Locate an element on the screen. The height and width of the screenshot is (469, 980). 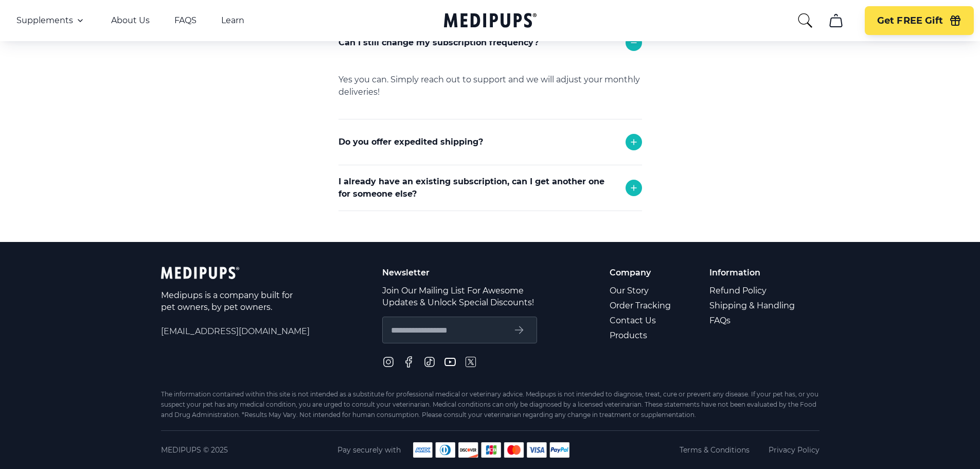
a: Our Story is located at coordinates (641, 290).